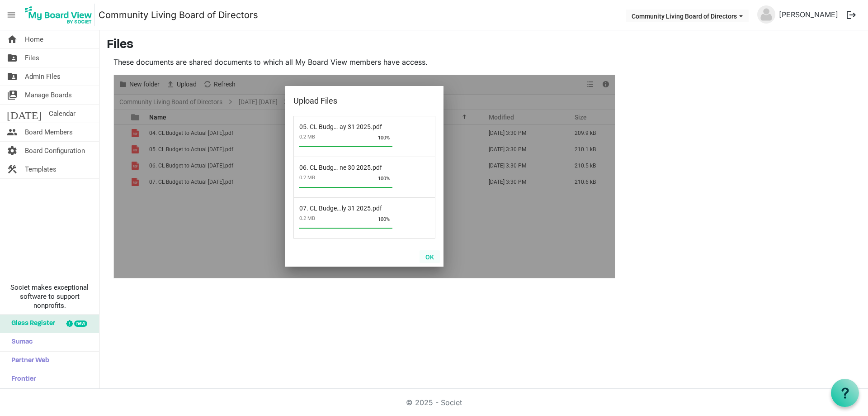 The height and width of the screenshot is (416, 868). Describe the element at coordinates (434, 402) in the screenshot. I see `a: © 2025 - Societ` at that location.